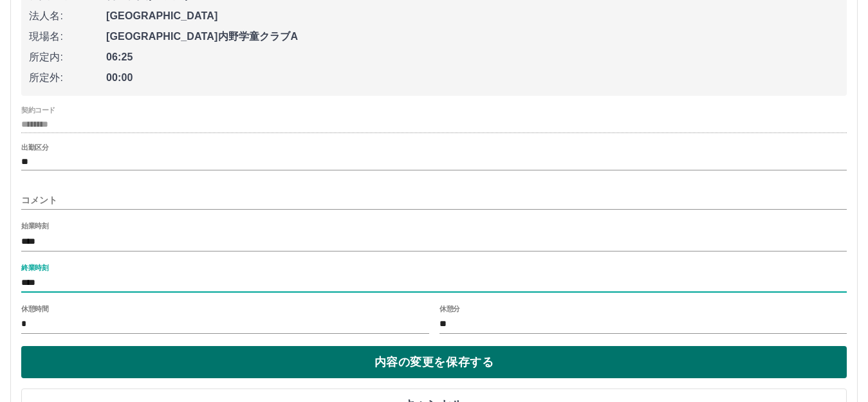  What do you see at coordinates (68, 57) in the screenshot?
I see `span: 所定内:` at bounding box center [68, 57].